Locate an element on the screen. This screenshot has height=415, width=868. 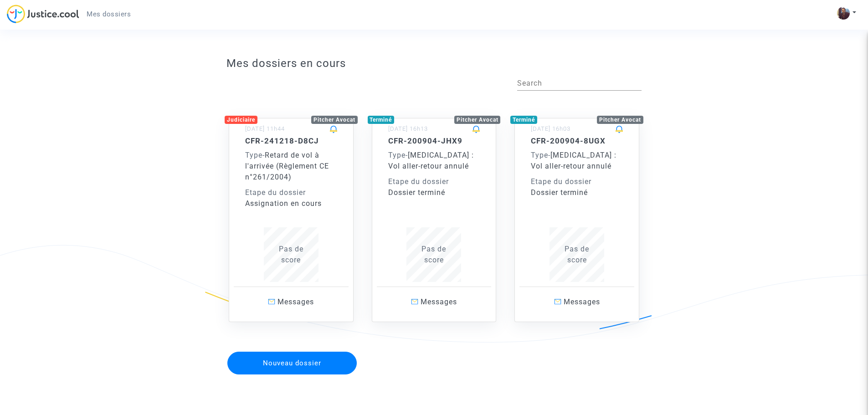
button: Nouveau dossier is located at coordinates (292, 363).